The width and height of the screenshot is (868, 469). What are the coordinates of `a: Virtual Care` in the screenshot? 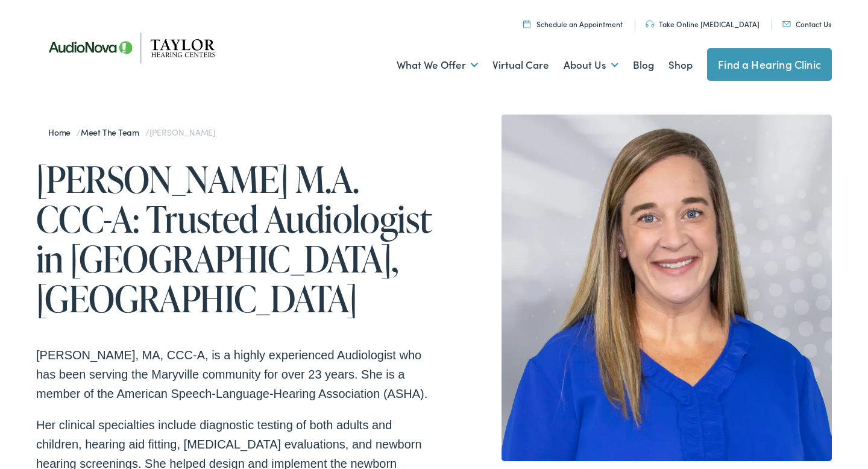 It's located at (521, 65).